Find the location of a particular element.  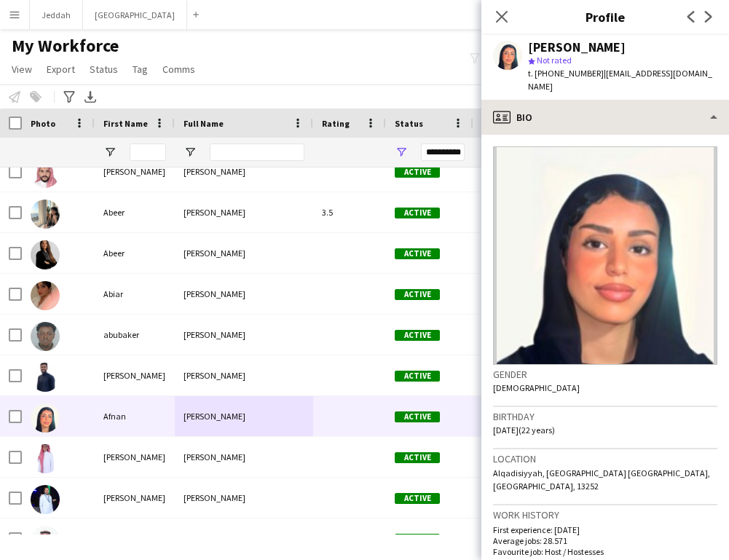

p: Average jobs: 28.571 is located at coordinates (606, 541).